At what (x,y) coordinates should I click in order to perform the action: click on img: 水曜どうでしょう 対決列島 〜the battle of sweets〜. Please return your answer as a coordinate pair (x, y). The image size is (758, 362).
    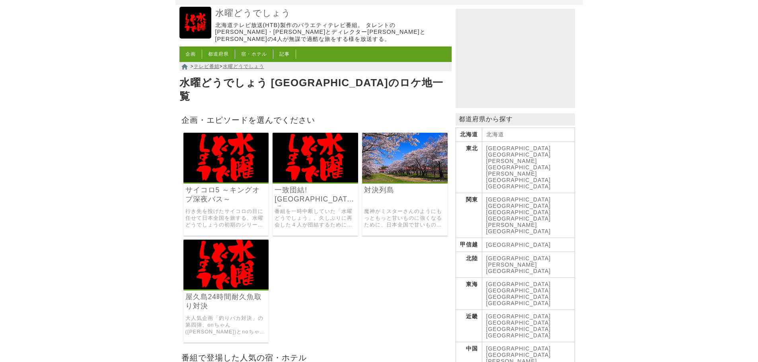
    Looking at the image, I should click on (404, 158).